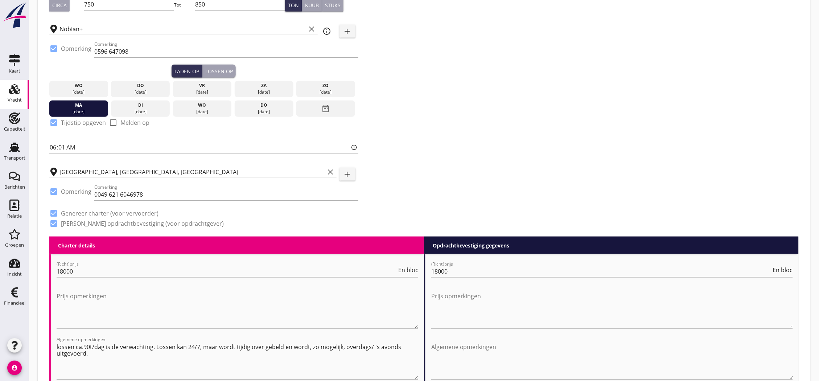 The image size is (819, 381). Describe the element at coordinates (14, 71) in the screenshot. I see `div: Kaart` at that location.